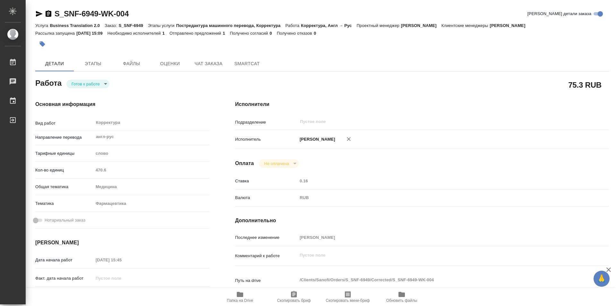 The width and height of the screenshot is (616, 306). What do you see at coordinates (151, 203) in the screenshot?
I see `div: Фармацевтика` at bounding box center [151, 203].